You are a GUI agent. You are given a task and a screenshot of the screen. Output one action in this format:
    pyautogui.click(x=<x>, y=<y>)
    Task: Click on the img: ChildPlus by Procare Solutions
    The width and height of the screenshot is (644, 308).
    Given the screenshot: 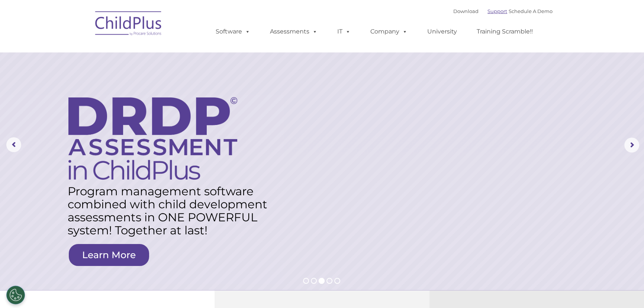 What is the action you would take?
    pyautogui.click(x=129, y=25)
    